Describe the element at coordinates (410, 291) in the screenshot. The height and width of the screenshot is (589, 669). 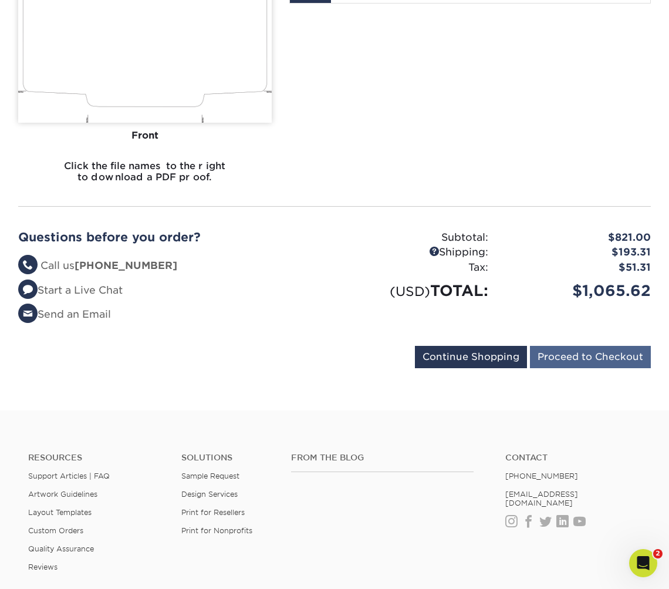
I see `small: (USD)` at that location.